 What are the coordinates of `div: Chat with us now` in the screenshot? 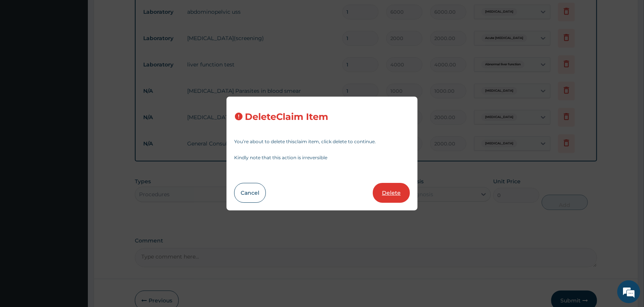 It's located at (84, 48).